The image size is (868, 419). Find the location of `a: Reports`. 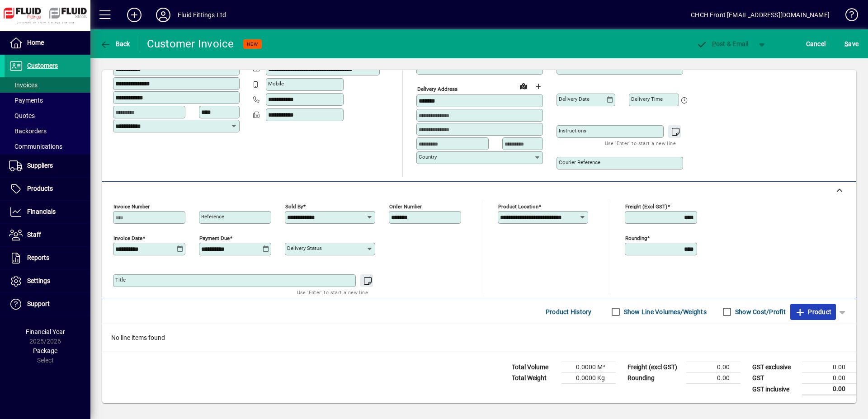

a: Reports is located at coordinates (47, 258).